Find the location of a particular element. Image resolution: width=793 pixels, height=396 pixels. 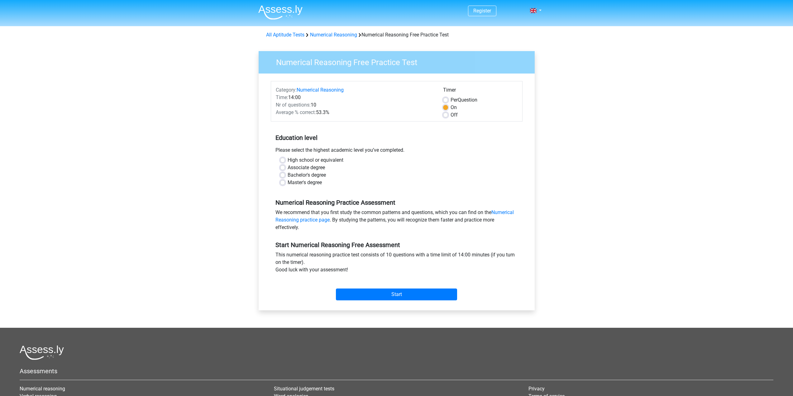

a: Numerical reasoning is located at coordinates (42, 388).